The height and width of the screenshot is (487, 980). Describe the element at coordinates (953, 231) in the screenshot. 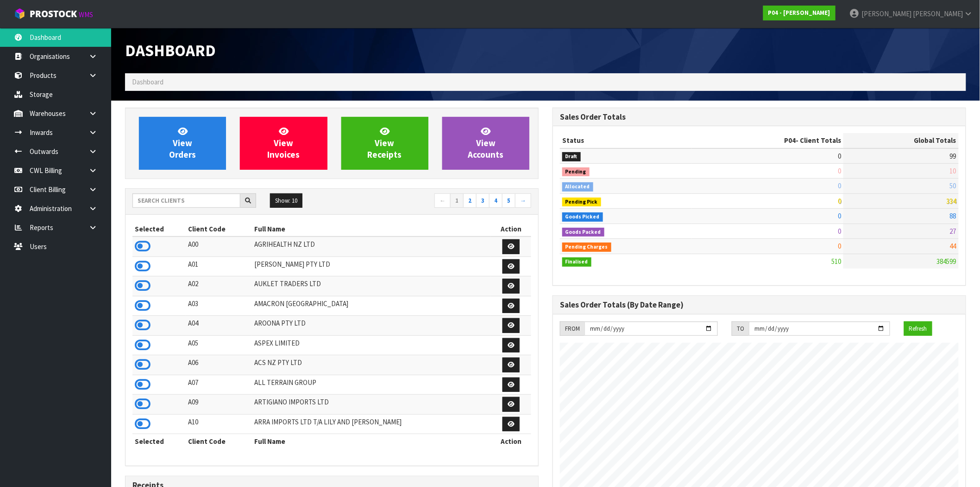

I see `span: 27` at that location.